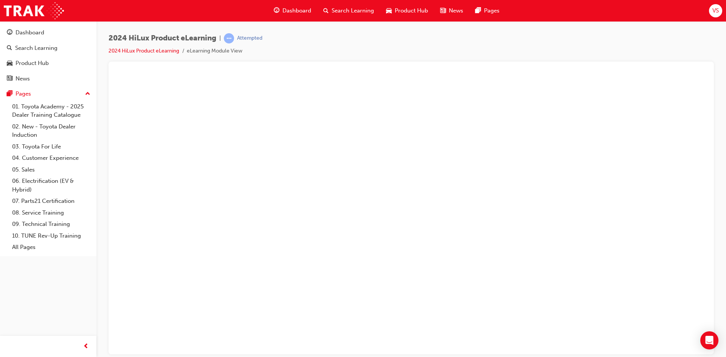 The height and width of the screenshot is (357, 726). I want to click on div: Product Hub, so click(32, 63).